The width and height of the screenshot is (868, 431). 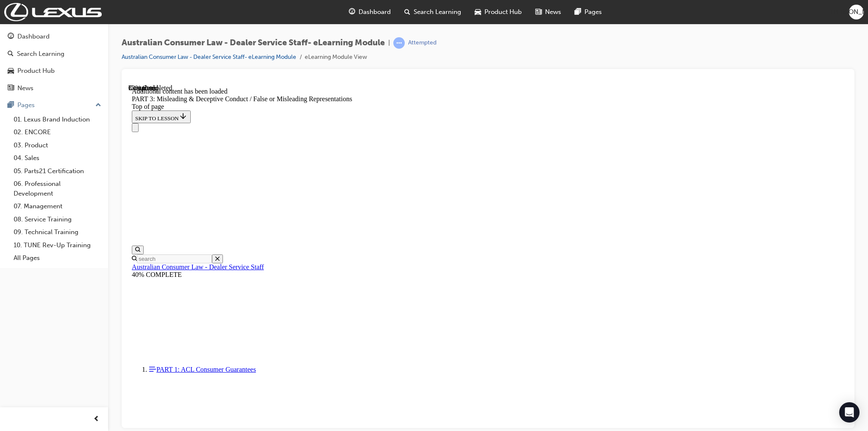 I want to click on button: Open search menu, so click(x=10, y=165).